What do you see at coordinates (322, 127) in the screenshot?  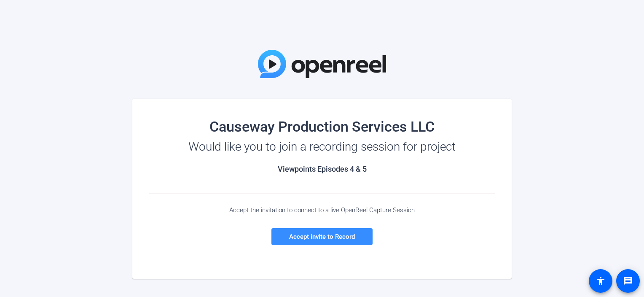 I see `div: Causeway Production Services LLC` at bounding box center [322, 127].